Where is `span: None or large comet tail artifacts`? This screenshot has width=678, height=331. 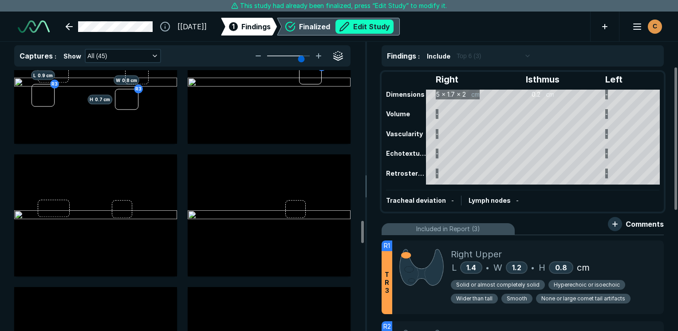 span: None or large comet tail artifacts is located at coordinates (583, 298).